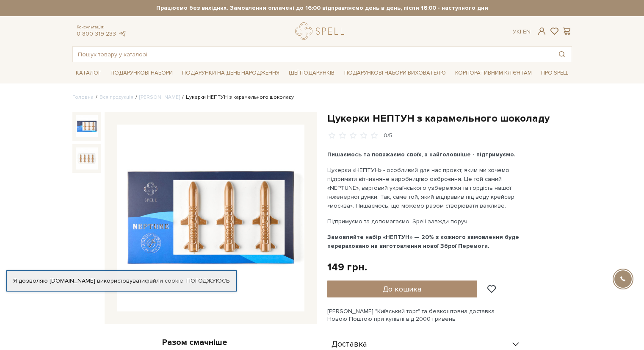 Image resolution: width=644 pixels, height=350 pixels. I want to click on a: Головна, so click(83, 97).